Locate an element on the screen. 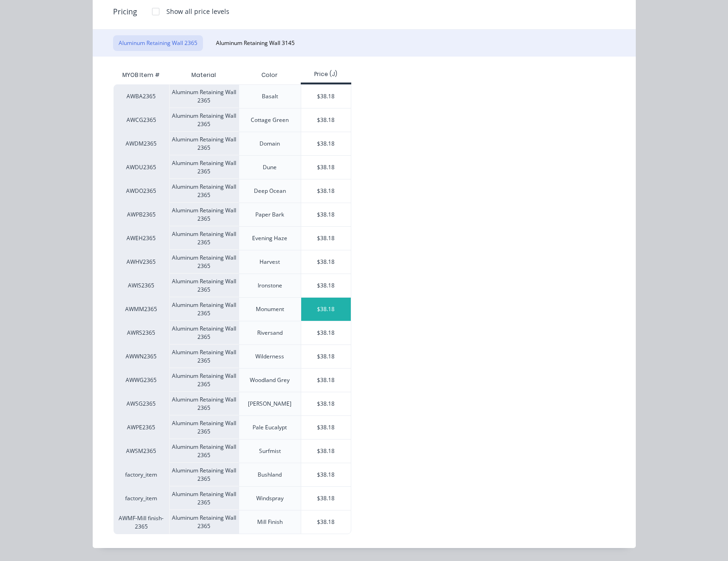 The width and height of the screenshot is (728, 561). div: Show all price levels is located at coordinates (198, 11).